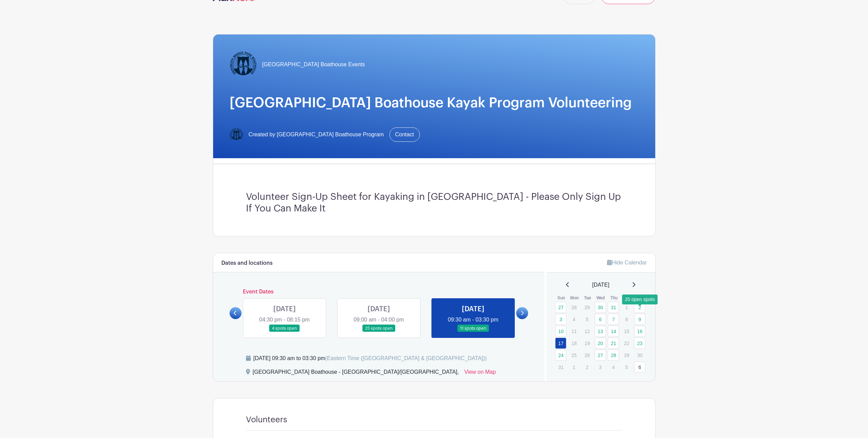  Describe the element at coordinates (588, 298) in the screenshot. I see `th: Tue` at that location.